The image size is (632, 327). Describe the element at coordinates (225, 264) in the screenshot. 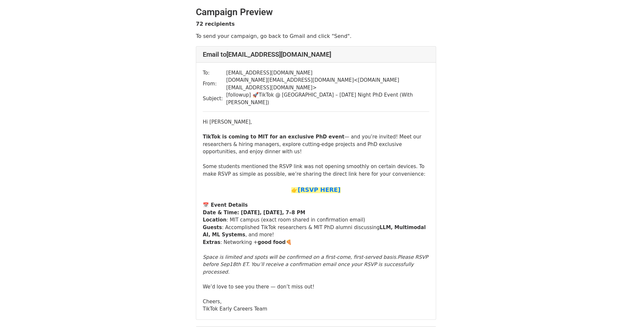

I see `em: Sep` at that location.